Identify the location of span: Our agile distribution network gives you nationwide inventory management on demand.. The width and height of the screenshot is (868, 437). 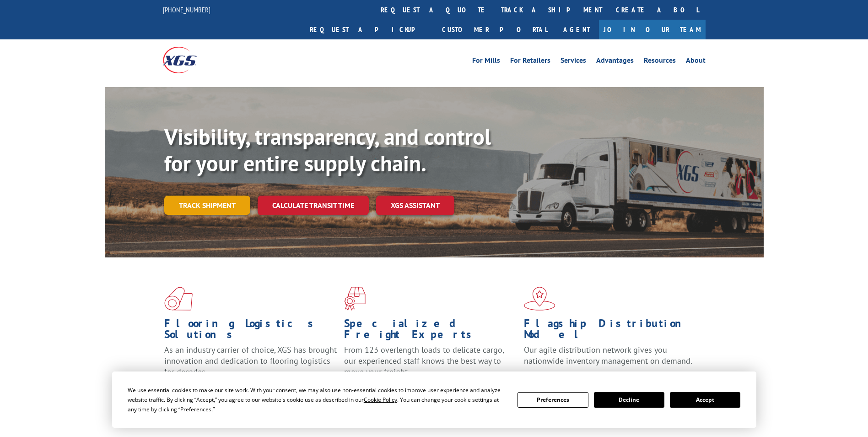
(608, 355).